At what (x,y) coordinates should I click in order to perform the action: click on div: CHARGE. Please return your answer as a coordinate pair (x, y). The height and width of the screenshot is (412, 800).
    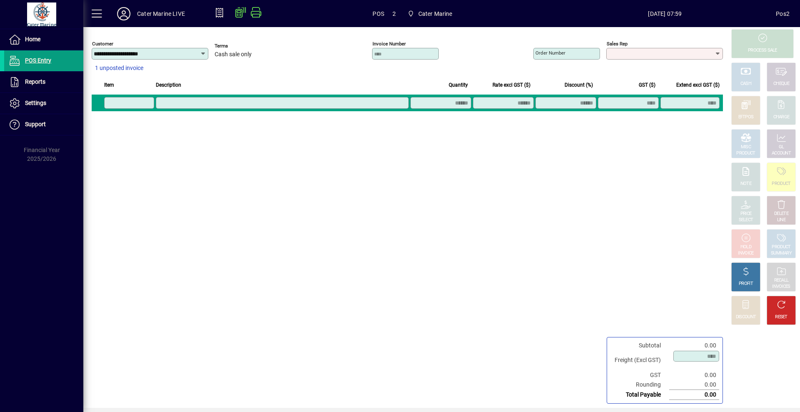
    Looking at the image, I should click on (782, 117).